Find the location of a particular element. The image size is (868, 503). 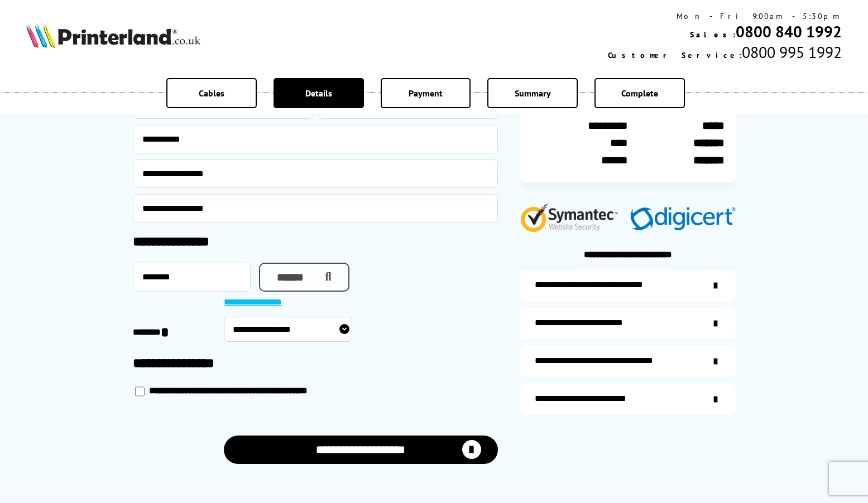

b: 0800 840 1992 is located at coordinates (789, 32).